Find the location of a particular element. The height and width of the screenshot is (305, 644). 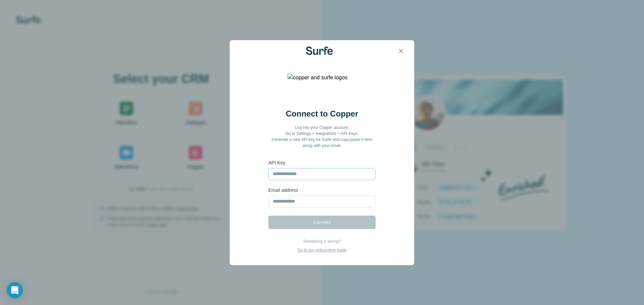

p: Something is wrong? is located at coordinates (322, 241).